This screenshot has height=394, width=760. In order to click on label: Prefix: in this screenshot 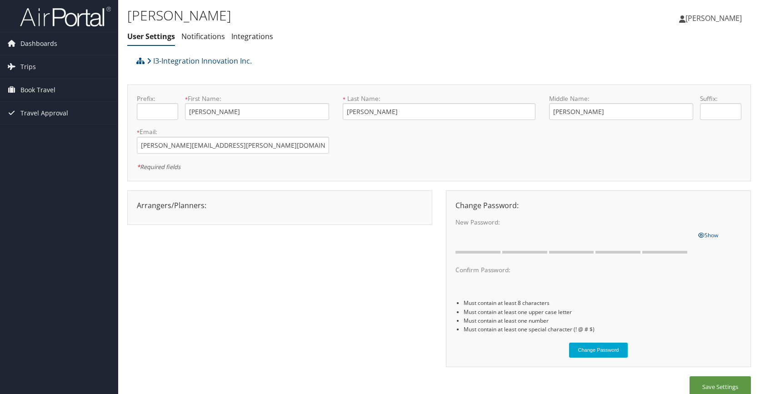, I will do `click(157, 99)`.